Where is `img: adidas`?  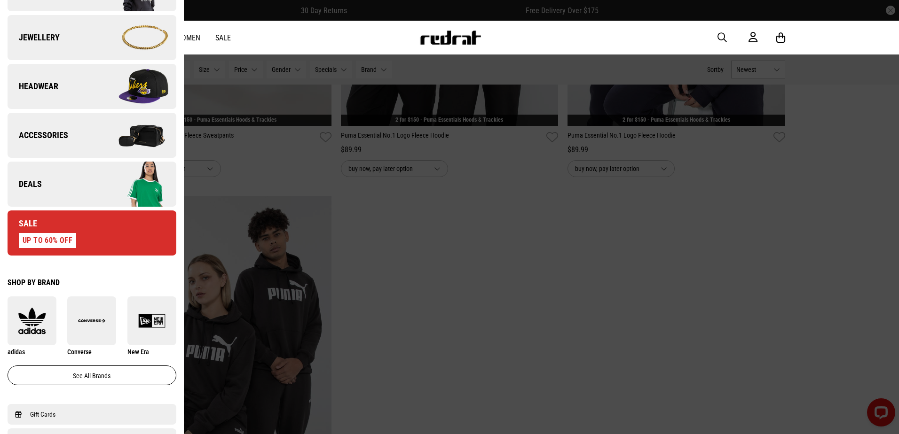
img: adidas is located at coordinates (32, 321).